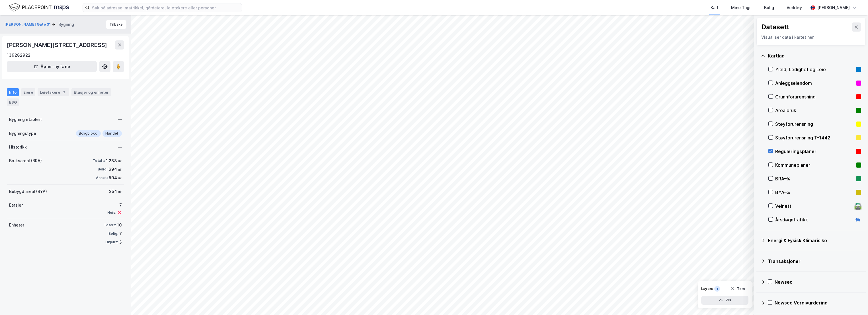 The width and height of the screenshot is (868, 315). What do you see at coordinates (814, 70) in the screenshot?
I see `div: Yield, Ledighet og Leie` at bounding box center [814, 70].